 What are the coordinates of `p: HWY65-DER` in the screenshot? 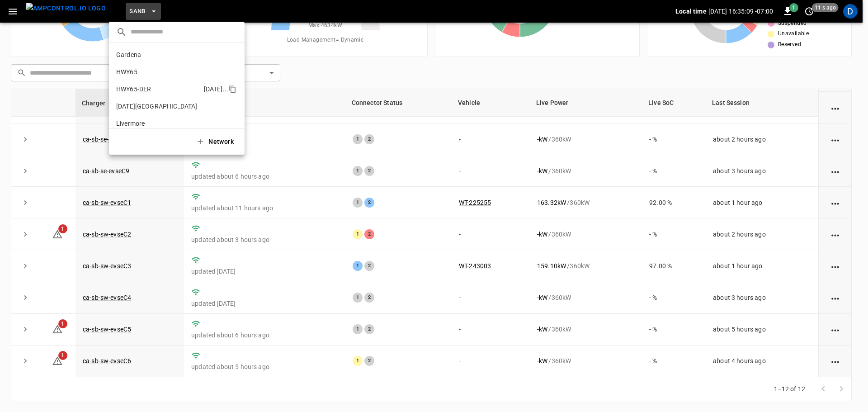 It's located at (158, 89).